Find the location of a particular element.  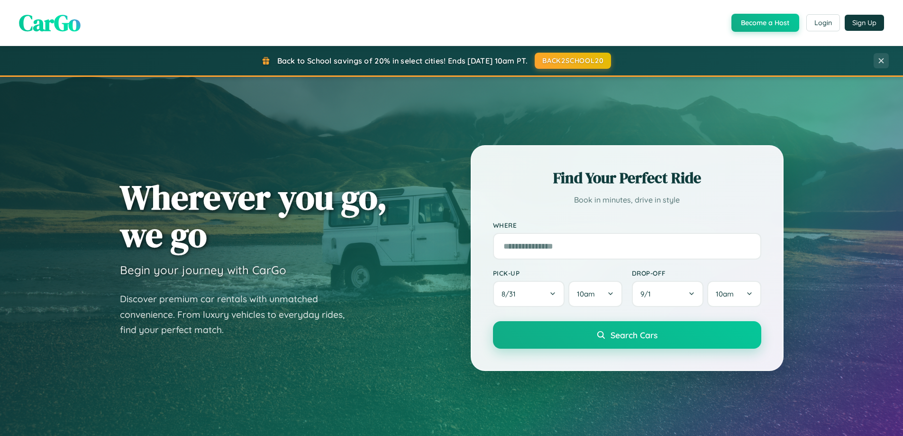

span: Search Cars is located at coordinates (634, 335).